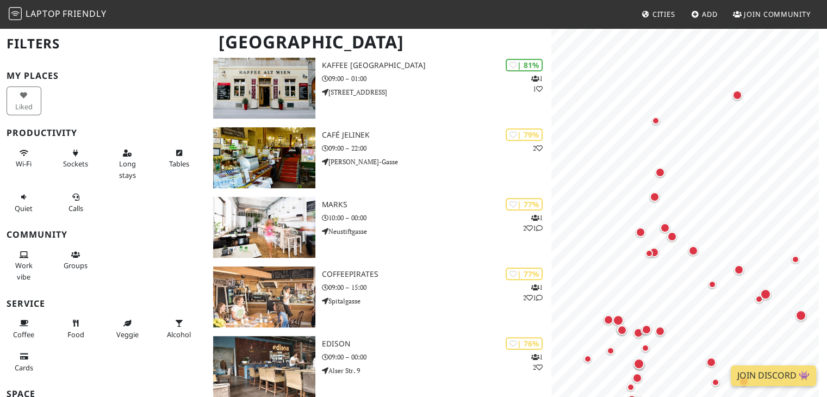 The image size is (827, 397). I want to click on button: Veggie, so click(127, 329).